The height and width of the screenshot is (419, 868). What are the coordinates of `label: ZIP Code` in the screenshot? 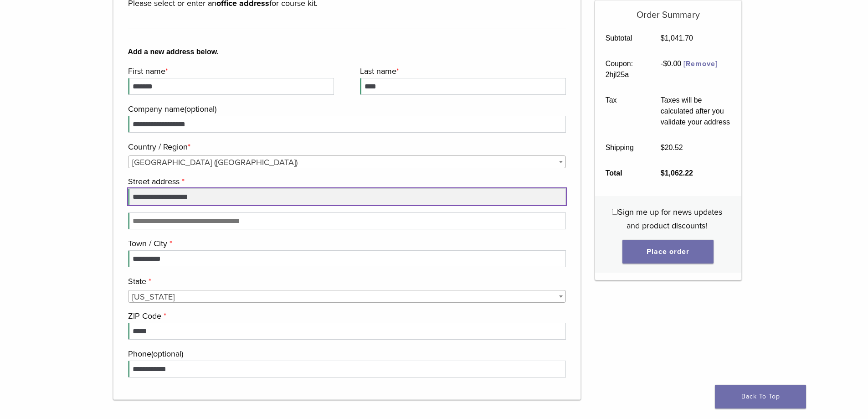 It's located at (346, 316).